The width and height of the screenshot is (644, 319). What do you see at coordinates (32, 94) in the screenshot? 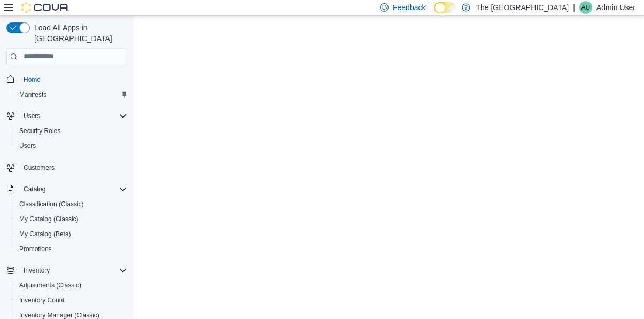
I see `a: Manifests` at bounding box center [32, 94].